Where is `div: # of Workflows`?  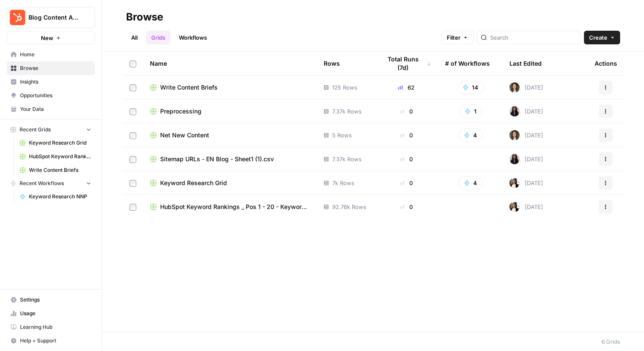 div: # of Workflows is located at coordinates (467, 63).